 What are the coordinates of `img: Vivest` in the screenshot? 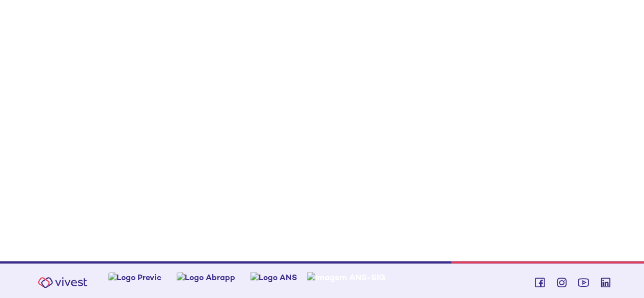 It's located at (63, 282).